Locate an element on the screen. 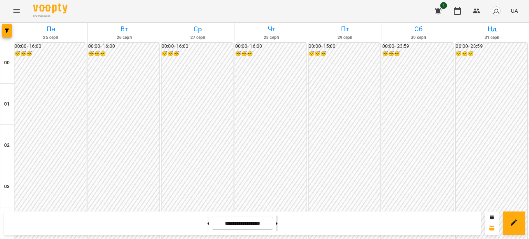  h6: Пн is located at coordinates (51, 29).